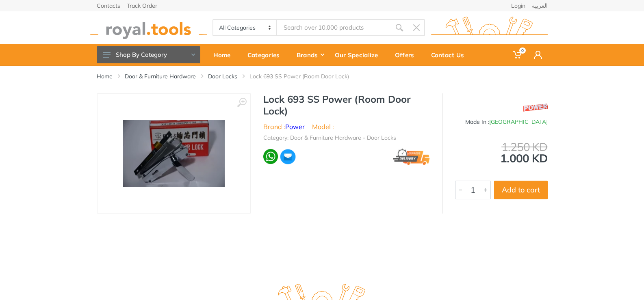 This screenshot has height=300, width=644. Describe the element at coordinates (284, 127) in the screenshot. I see `li: Brand :` at that location.